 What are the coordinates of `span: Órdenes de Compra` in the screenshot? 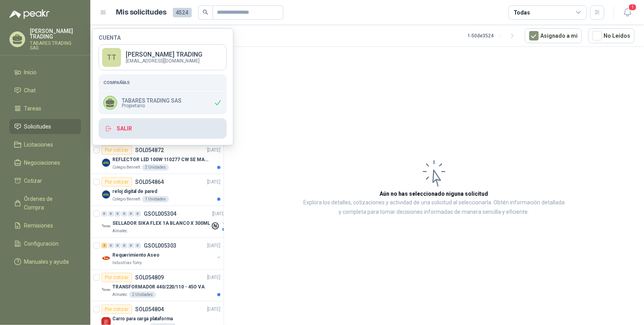 It's located at (49, 203).